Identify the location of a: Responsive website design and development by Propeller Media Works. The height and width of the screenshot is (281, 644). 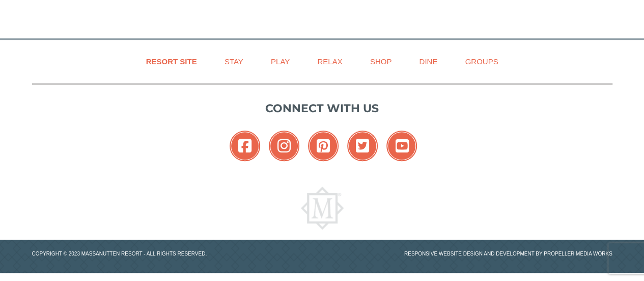
(508, 254).